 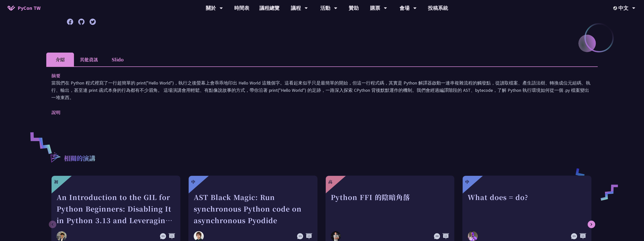 What do you see at coordinates (322, 90) in the screenshot?
I see `p: 當我們在 Python 程式裡寫了一行超簡單的 print("Hello World")，執行之後螢幕上會乖乖地印出 Hello World 這幾個字。這看起來似乎只是最簡單的開始，但這一行程式...` at bounding box center [322, 90].